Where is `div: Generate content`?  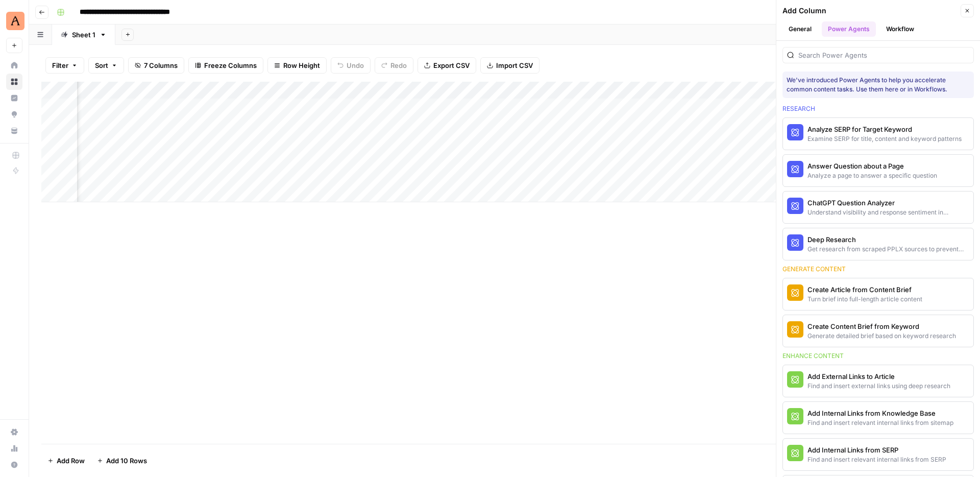 div: Generate content is located at coordinates (878, 269).